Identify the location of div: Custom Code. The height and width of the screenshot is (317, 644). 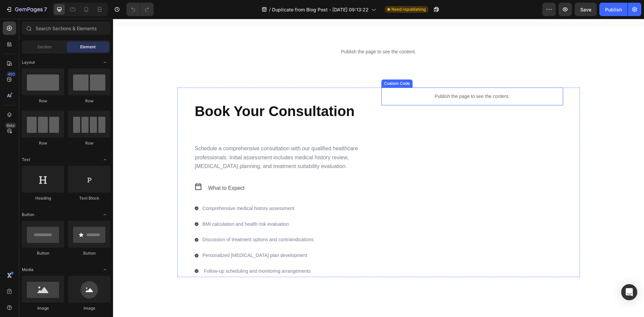
(284, 65).